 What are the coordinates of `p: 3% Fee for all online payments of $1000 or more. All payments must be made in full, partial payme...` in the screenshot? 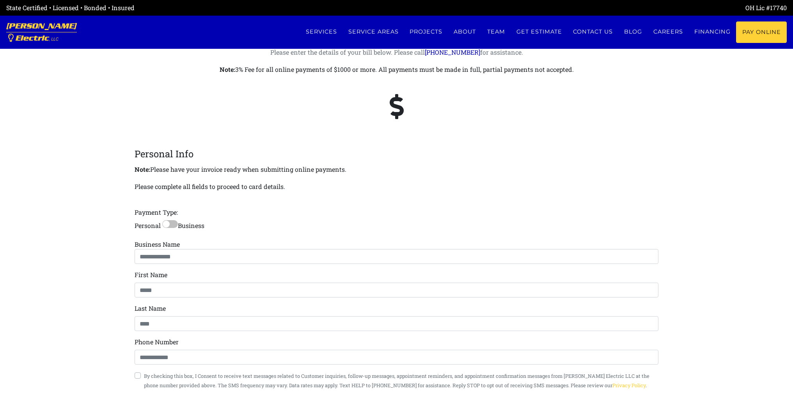 It's located at (397, 69).